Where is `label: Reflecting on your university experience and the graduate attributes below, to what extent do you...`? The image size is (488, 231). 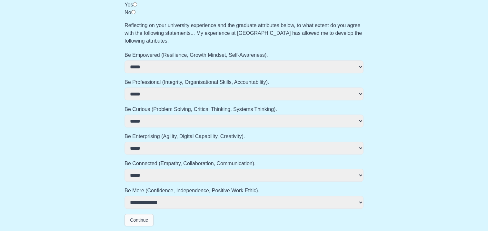
label: Reflecting on your university experience and the graduate attributes below, to what extent do you... is located at coordinates (244, 33).